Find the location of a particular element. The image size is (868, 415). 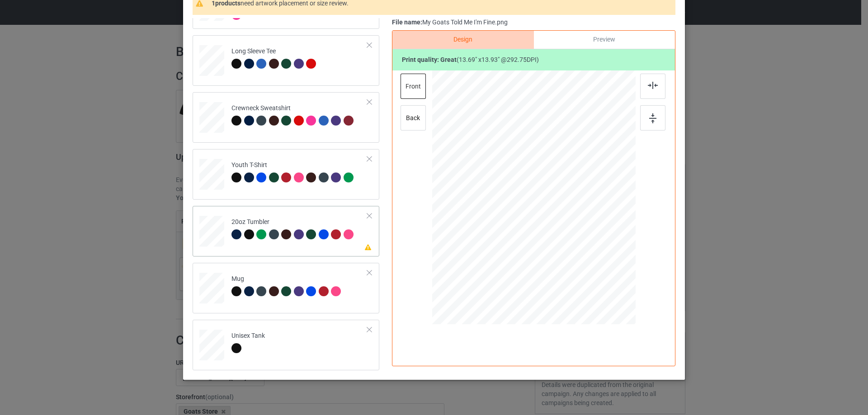

div: front is located at coordinates (414, 86).